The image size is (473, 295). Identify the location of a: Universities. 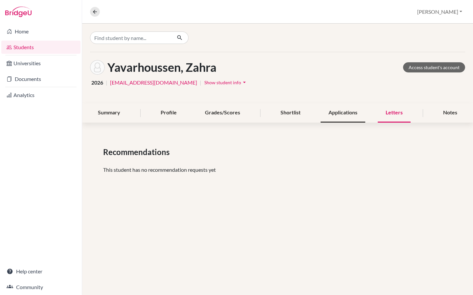
(41, 63).